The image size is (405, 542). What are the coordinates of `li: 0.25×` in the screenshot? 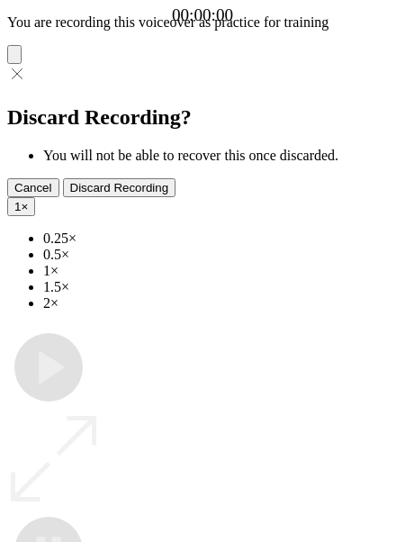 It's located at (220, 238).